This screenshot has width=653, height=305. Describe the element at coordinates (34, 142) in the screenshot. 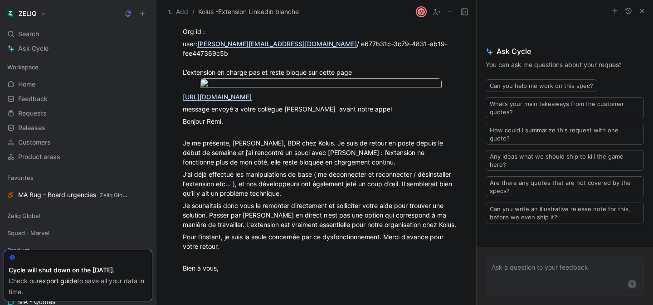

I see `span: Customers` at that location.